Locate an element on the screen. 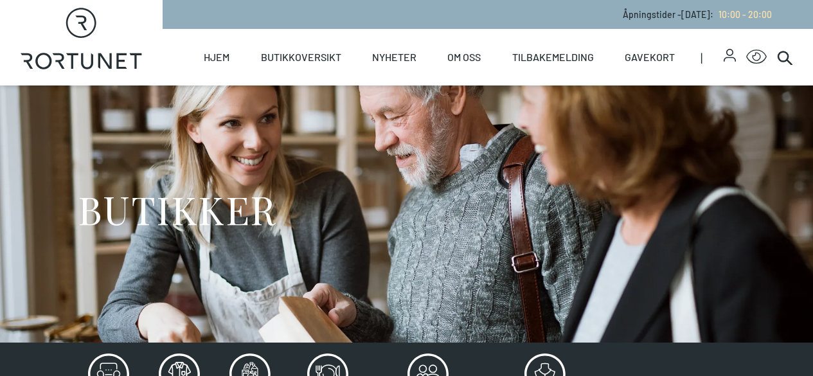 This screenshot has height=376, width=813. a: Butikkoversikt is located at coordinates (301, 57).